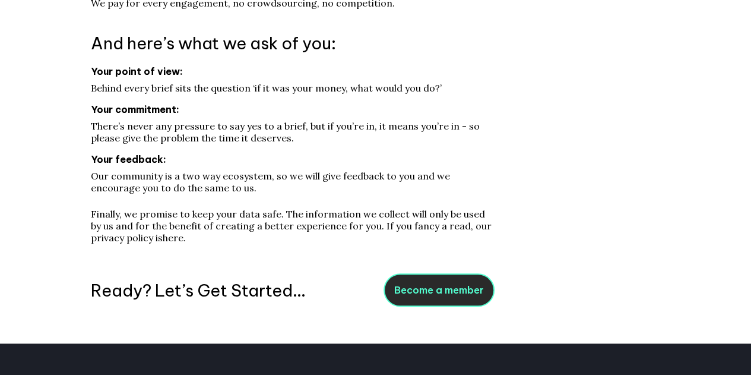  Describe the element at coordinates (292, 132) in the screenshot. I see `dd: There’s never any pressure to say yes to a brief, but if you’re in, it means you’re in - so pleas...` at that location.